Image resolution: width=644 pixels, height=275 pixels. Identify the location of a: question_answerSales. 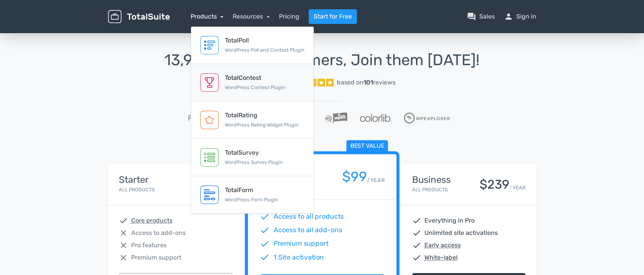
(481, 17).